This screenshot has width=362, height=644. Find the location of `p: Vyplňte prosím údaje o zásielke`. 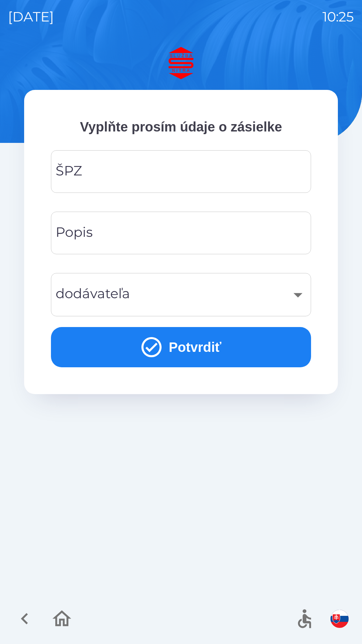

p: Vyplňte prosím údaje o zásielke is located at coordinates (181, 127).